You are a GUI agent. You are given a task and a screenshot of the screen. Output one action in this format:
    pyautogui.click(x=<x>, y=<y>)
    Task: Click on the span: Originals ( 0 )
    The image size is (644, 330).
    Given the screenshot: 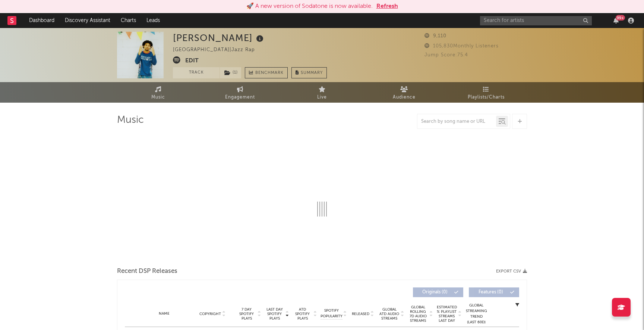 What is the action you would take?
    pyautogui.click(x=435, y=292)
    